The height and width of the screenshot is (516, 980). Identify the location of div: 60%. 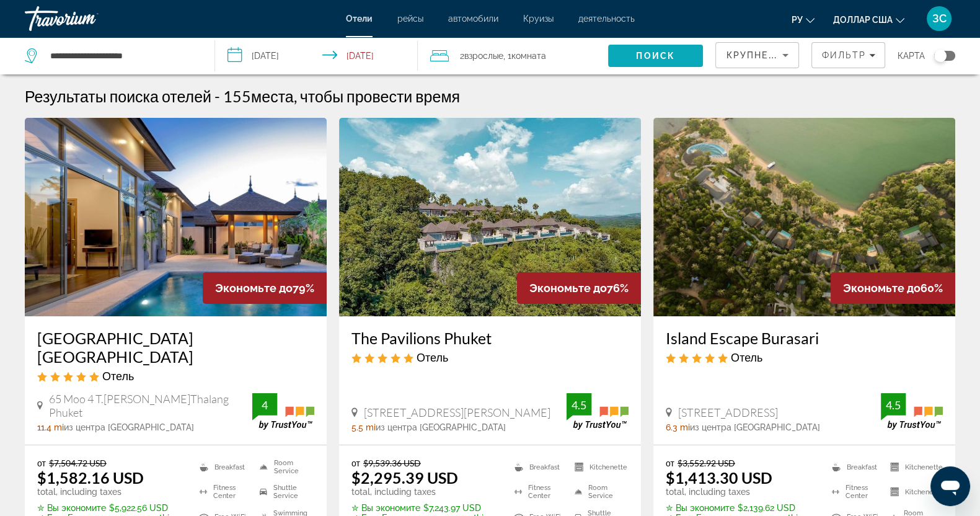
(893, 288).